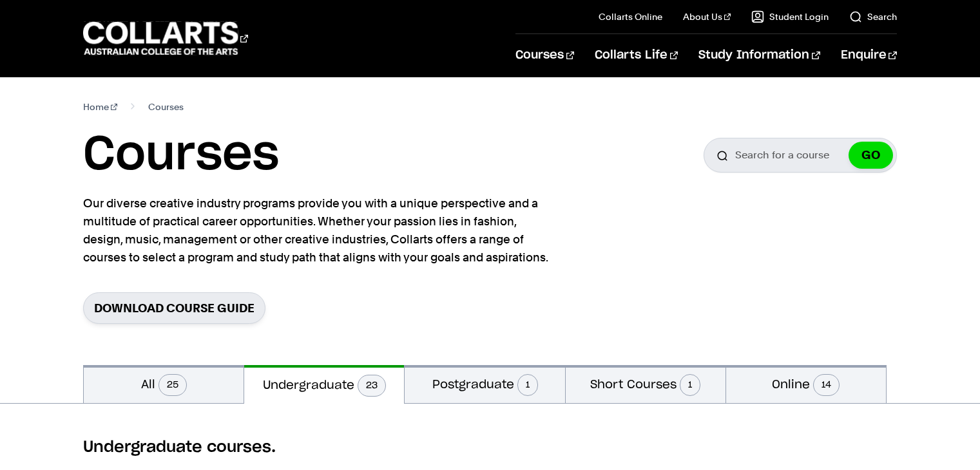 This screenshot has width=980, height=470. I want to click on a: Enquire, so click(868, 55).